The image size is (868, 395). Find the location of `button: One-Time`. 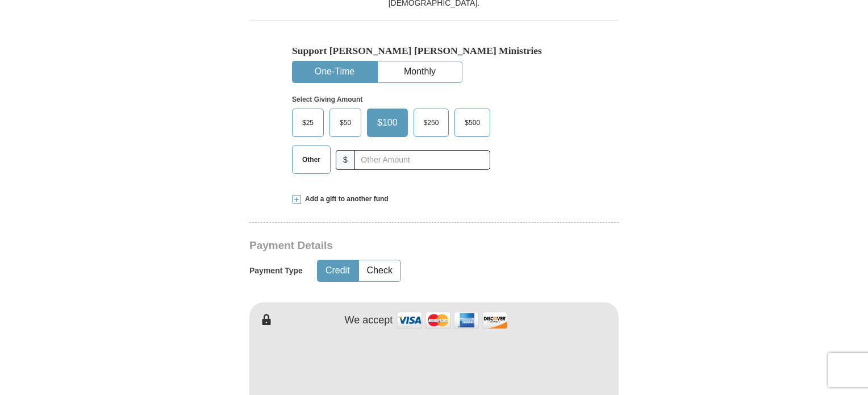

button: One-Time is located at coordinates (335, 72).